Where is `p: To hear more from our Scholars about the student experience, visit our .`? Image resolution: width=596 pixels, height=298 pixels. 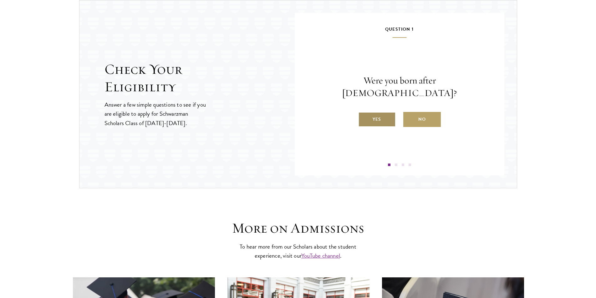
p: To hear more from our Scholars about the student experience, visit our . is located at coordinates (298, 251).